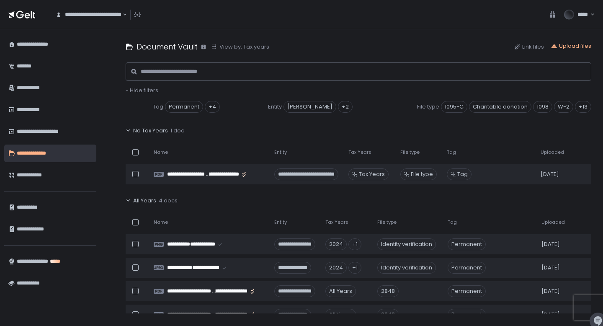 Image resolution: width=603 pixels, height=326 pixels. Describe the element at coordinates (583, 107) in the screenshot. I see `div: +13` at that location.